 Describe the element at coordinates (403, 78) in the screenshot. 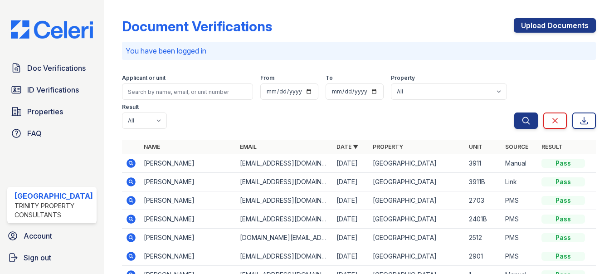

I see `label: Property` at that location.